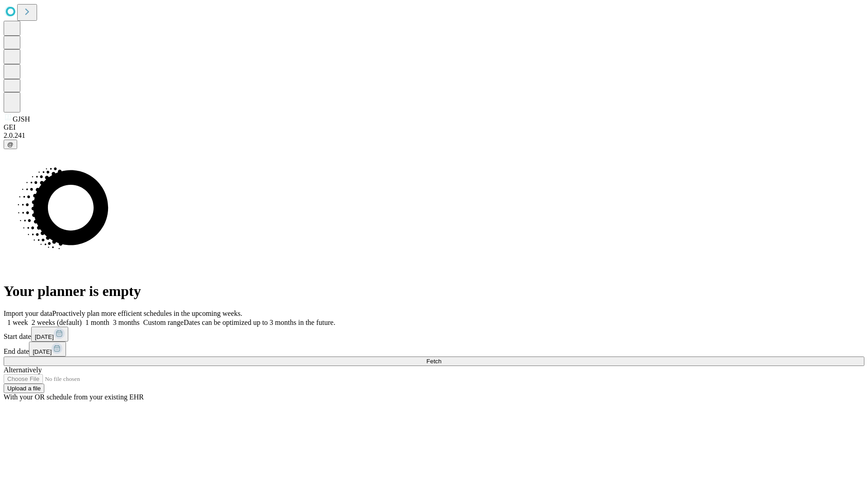 The image size is (868, 488). Describe the element at coordinates (74, 397) in the screenshot. I see `span: With your OR schedule from your existing EHR` at that location.